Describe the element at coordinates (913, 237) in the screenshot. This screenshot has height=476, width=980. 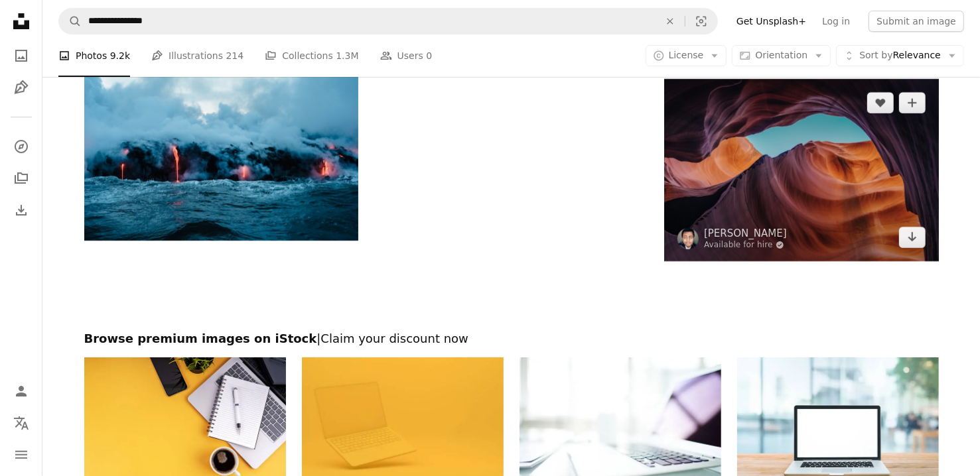
I see `a: Download` at that location.